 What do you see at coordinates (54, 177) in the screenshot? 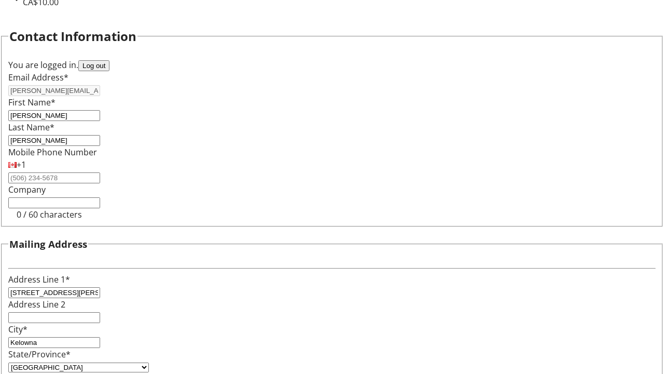
I see `input: (506) 234-5678` at bounding box center [54, 177].